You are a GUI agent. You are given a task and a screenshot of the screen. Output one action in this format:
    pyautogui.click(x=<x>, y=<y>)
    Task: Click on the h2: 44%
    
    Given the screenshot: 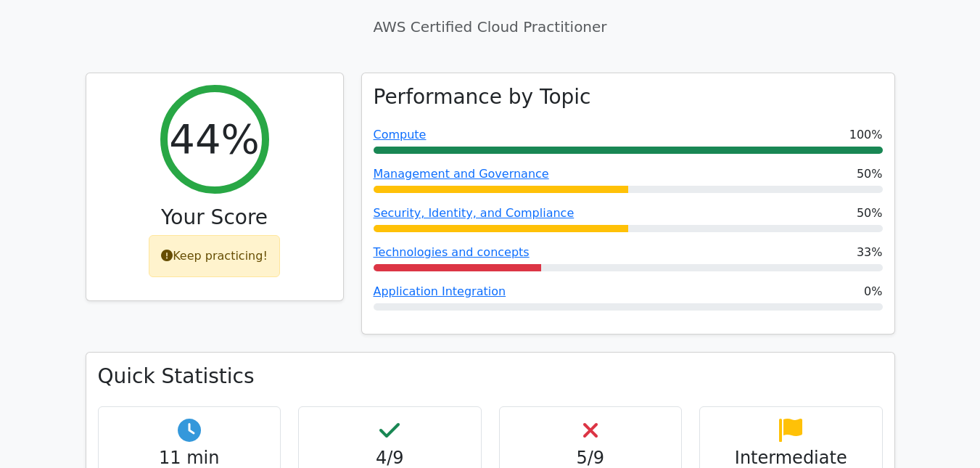 What is the action you would take?
    pyautogui.click(x=214, y=139)
    